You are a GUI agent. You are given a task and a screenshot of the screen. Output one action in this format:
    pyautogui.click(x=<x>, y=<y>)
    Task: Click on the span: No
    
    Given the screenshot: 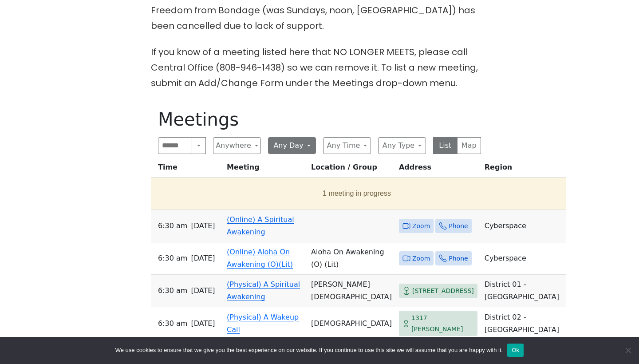 What is the action you would take?
    pyautogui.click(x=628, y=350)
    